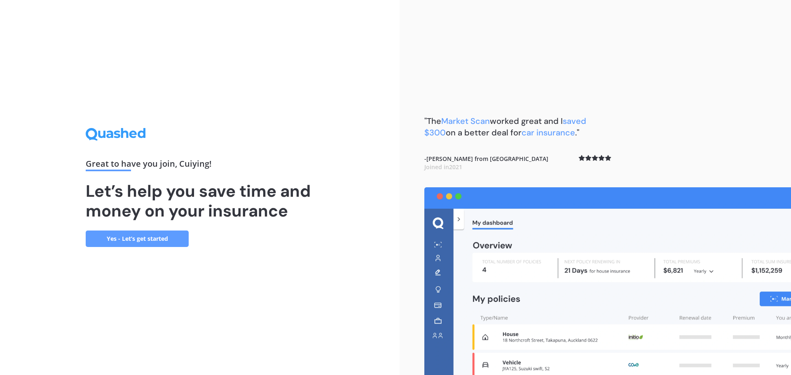 The image size is (791, 375). What do you see at coordinates (200, 166) in the screenshot?
I see `div: Great to have you join , Cuiying !` at bounding box center [200, 166].